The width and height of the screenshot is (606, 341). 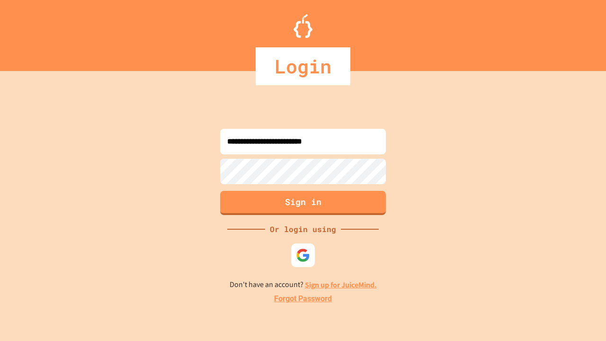 What do you see at coordinates (303, 66) in the screenshot?
I see `div: Login` at bounding box center [303, 66].